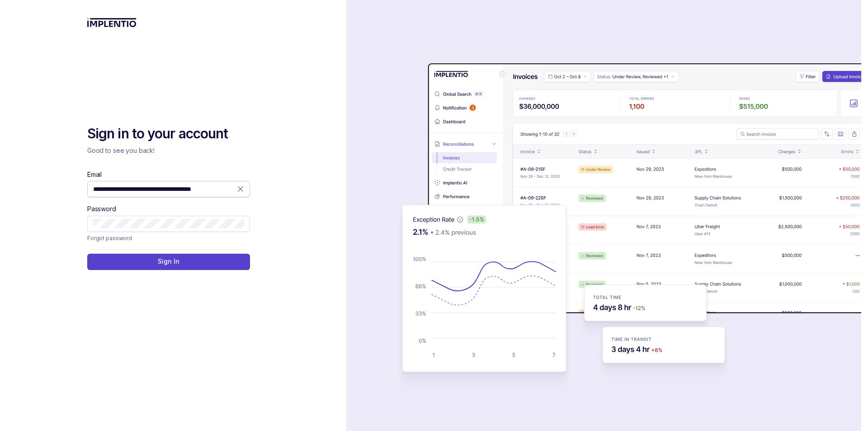 The image size is (868, 431). Describe the element at coordinates (101, 209) in the screenshot. I see `label: Password` at that location.